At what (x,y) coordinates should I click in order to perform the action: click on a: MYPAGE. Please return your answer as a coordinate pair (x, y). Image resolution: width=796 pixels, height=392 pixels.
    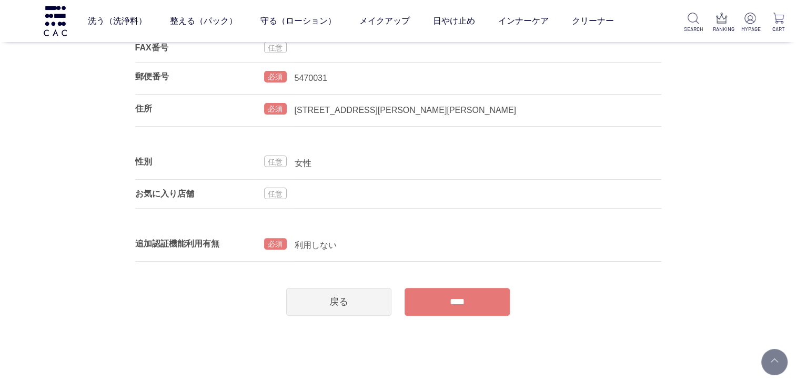
    Looking at the image, I should click on (750, 23).